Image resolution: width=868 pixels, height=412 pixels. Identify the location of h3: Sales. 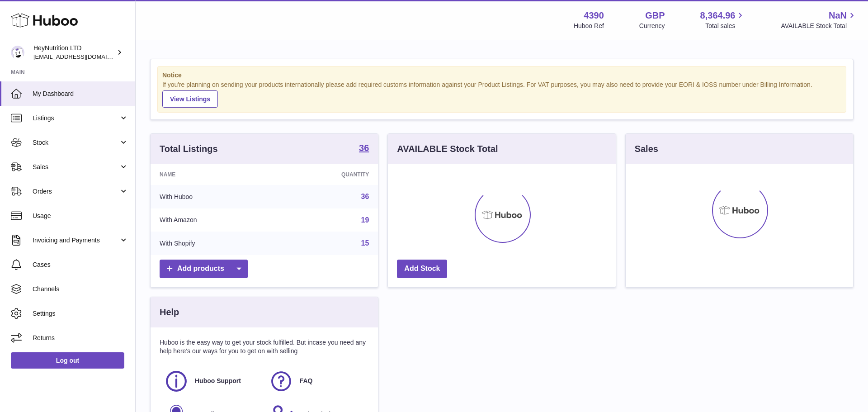
(646, 149).